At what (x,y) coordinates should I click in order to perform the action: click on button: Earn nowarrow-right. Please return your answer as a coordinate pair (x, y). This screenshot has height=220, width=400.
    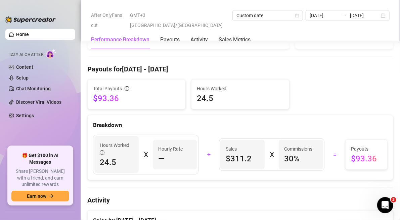
    Looking at the image, I should click on (40, 196).